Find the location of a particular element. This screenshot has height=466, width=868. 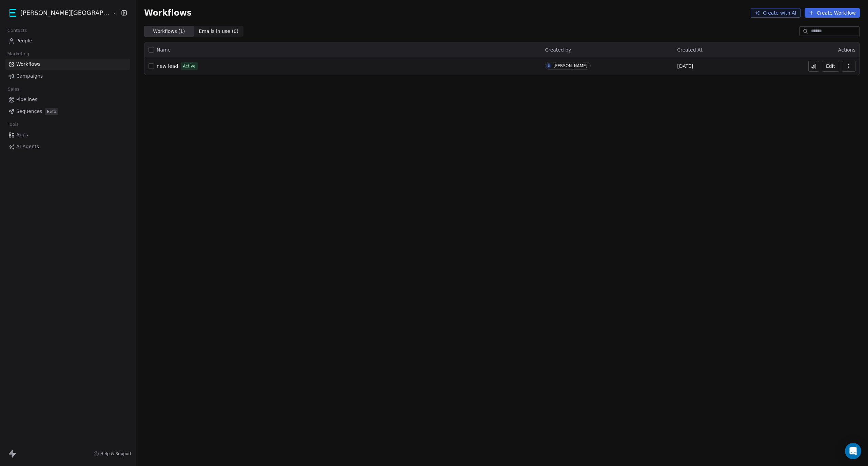

span: Apps is located at coordinates (22, 134).